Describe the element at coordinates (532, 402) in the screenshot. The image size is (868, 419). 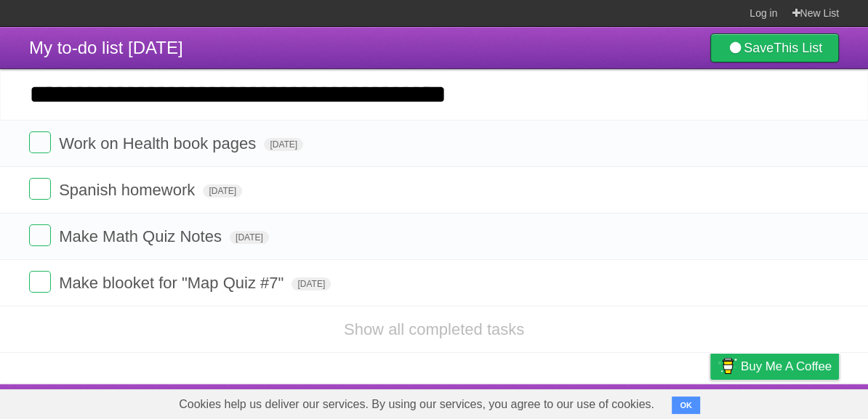
I see `a: About` at that location.